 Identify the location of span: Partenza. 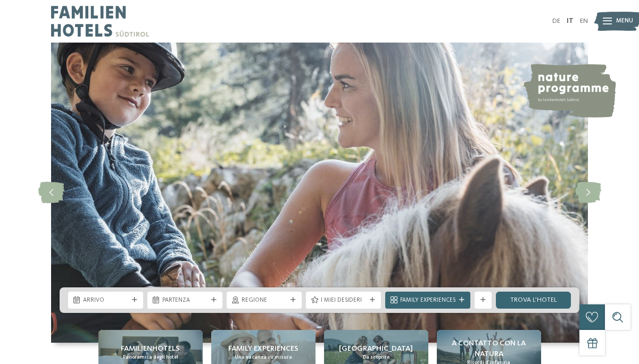
(185, 300).